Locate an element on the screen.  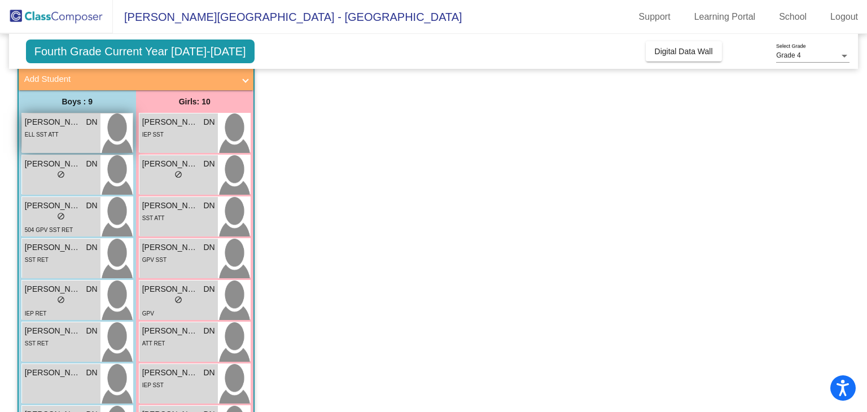
span: Grade 4 is located at coordinates (788, 55).